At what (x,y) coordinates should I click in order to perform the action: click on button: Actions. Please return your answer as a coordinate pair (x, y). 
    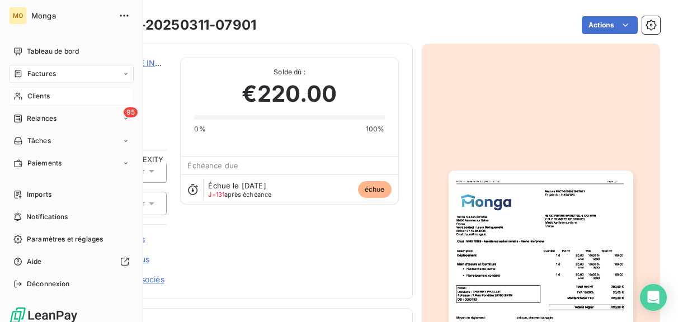
    Looking at the image, I should click on (610, 25).